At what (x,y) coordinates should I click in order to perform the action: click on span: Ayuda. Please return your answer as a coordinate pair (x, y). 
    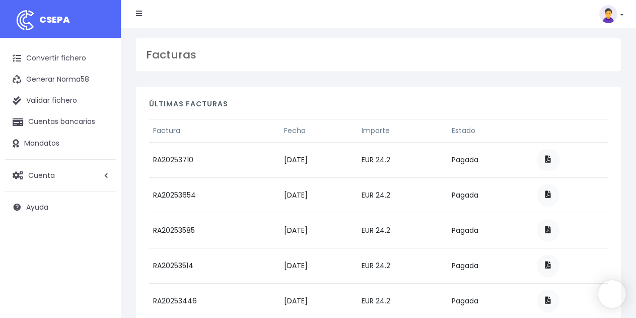
    Looking at the image, I should click on (37, 207).